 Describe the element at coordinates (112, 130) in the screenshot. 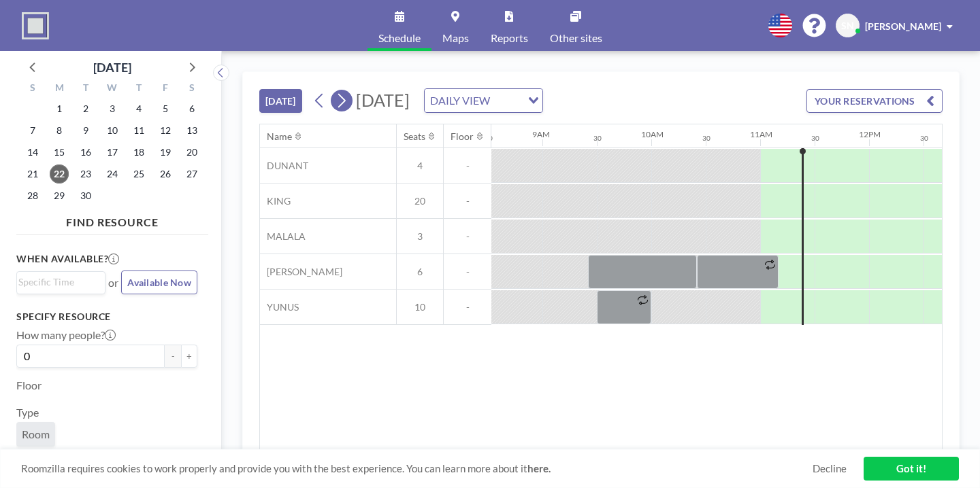

I see `span: Wednesday, September 10, 2025` at that location.